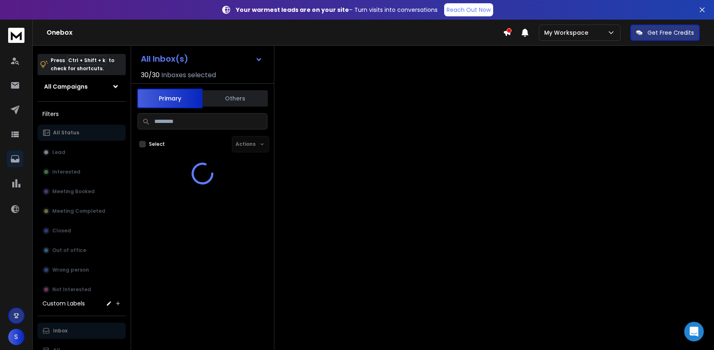  I want to click on img: logo, so click(16, 35).